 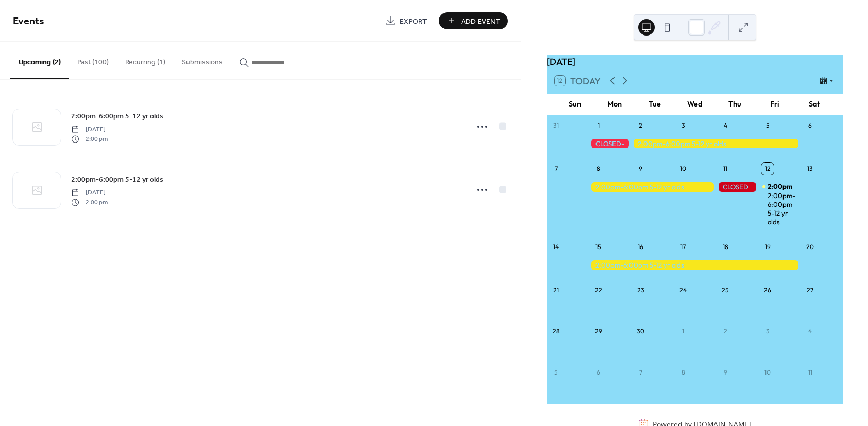 I want to click on div: 14, so click(x=556, y=247).